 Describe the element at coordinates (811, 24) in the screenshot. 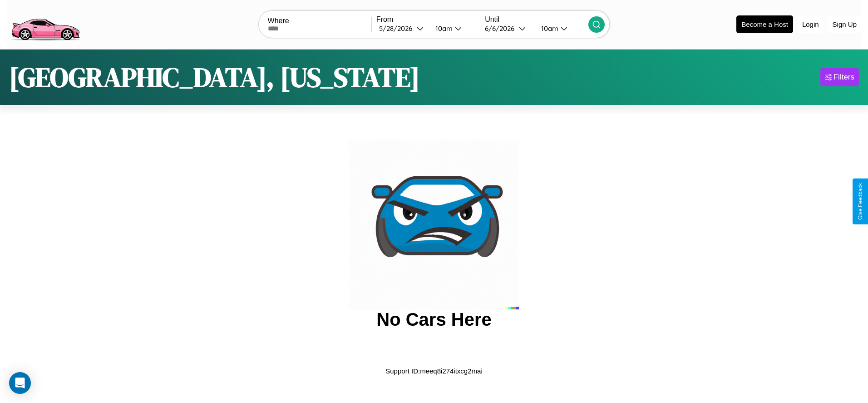

I see `button: Login` at that location.